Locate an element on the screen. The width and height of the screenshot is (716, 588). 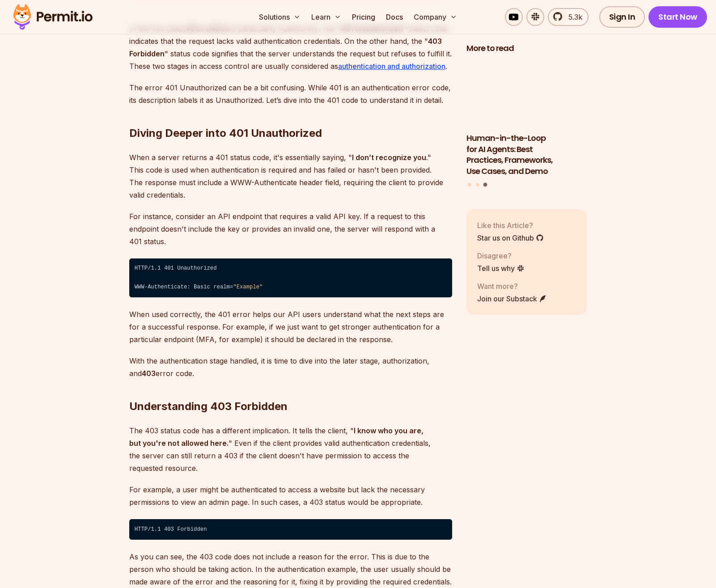
button: Go to slide 1 is located at coordinates (470, 184).